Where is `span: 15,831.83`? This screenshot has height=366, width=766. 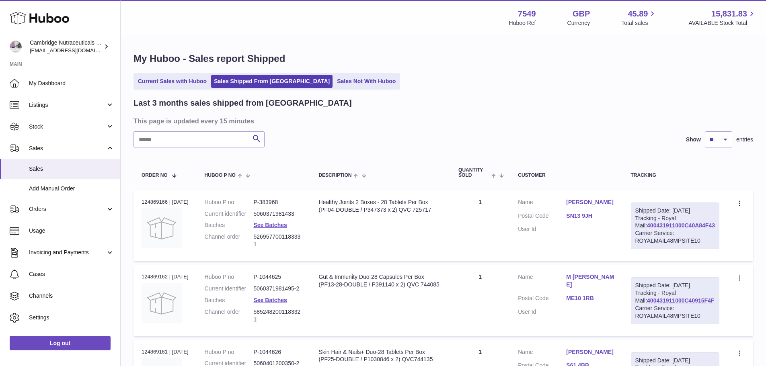
span: 15,831.83 is located at coordinates (729, 14).